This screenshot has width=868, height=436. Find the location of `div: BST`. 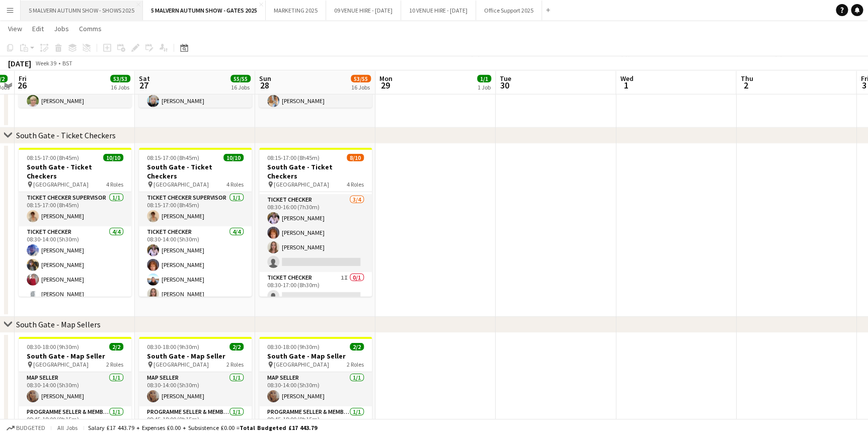

div: BST is located at coordinates (67, 63).